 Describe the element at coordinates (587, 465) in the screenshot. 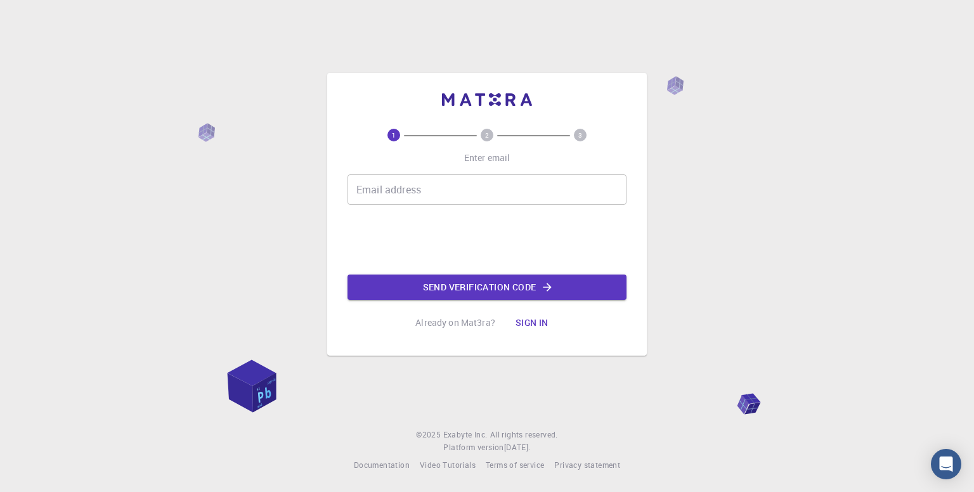

I see `span: Privacy statement` at that location.